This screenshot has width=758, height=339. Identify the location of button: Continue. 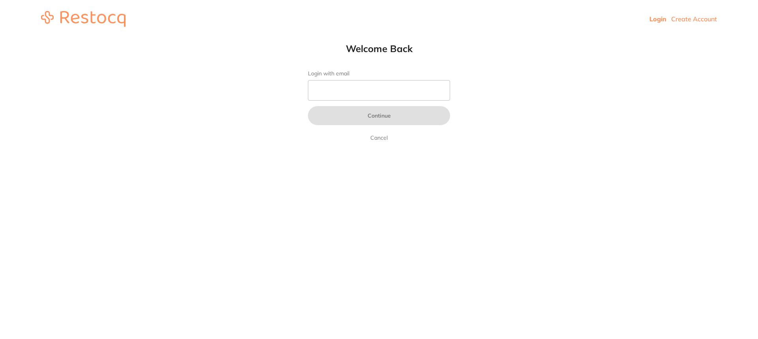
(379, 116).